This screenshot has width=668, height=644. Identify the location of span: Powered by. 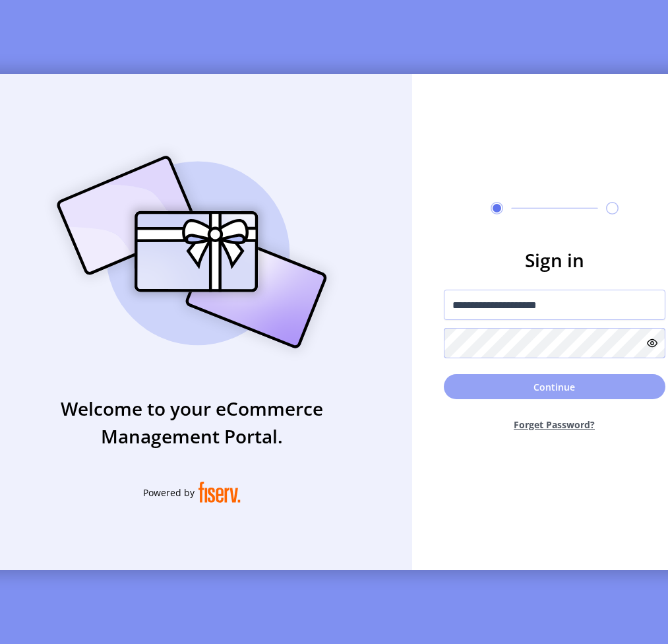
(169, 492).